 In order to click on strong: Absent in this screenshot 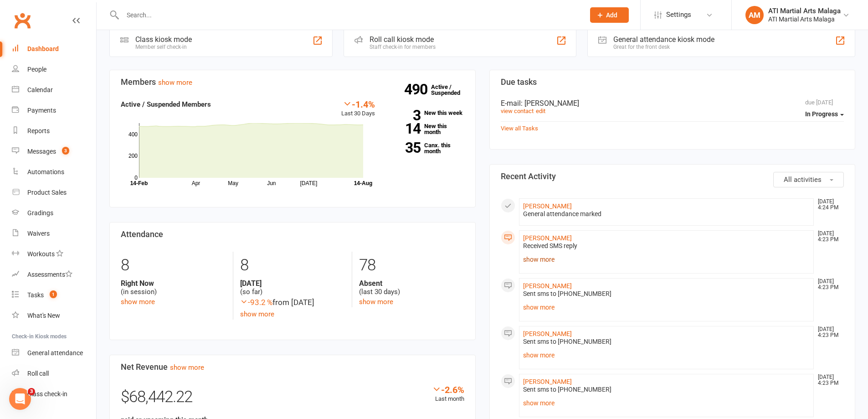, I will do `click(411, 283)`.